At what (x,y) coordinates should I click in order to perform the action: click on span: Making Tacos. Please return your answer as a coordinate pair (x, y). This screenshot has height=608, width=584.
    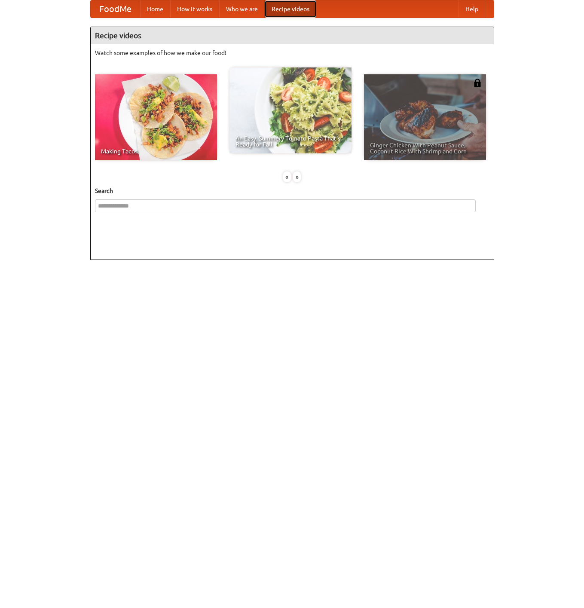
    Looking at the image, I should click on (156, 151).